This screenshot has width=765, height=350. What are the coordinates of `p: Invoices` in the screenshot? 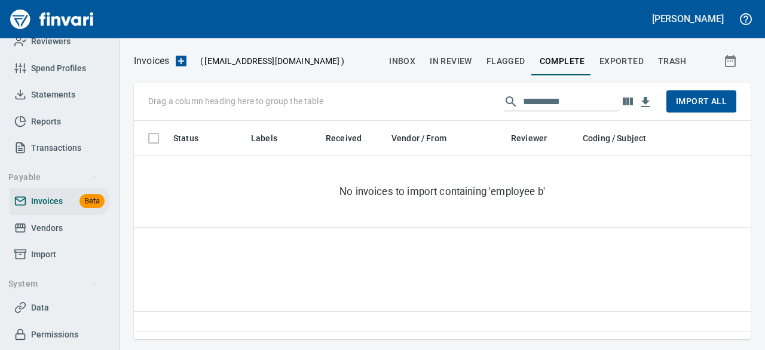 It's located at (151, 61).